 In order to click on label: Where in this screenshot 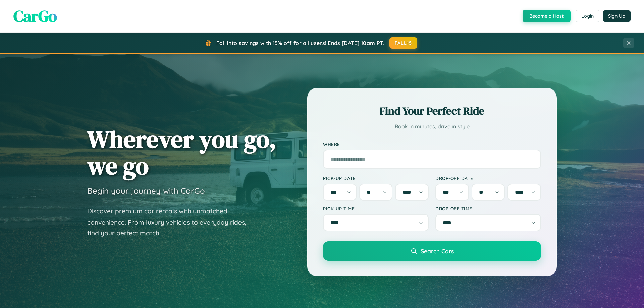, I will do `click(432, 144)`.